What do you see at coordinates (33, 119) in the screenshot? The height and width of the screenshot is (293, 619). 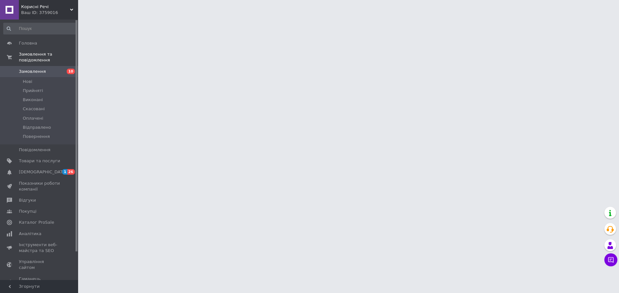 I see `span: Оплачені` at bounding box center [33, 119].